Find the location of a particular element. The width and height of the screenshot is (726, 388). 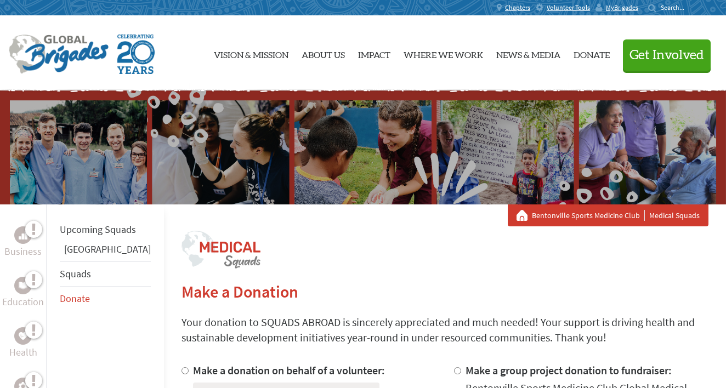

a: BusinessBusiness is located at coordinates (23, 243).